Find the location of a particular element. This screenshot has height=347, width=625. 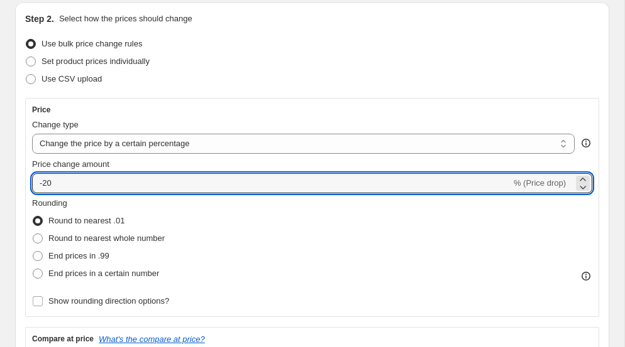

span: Use CSV upload is located at coordinates (72, 79).